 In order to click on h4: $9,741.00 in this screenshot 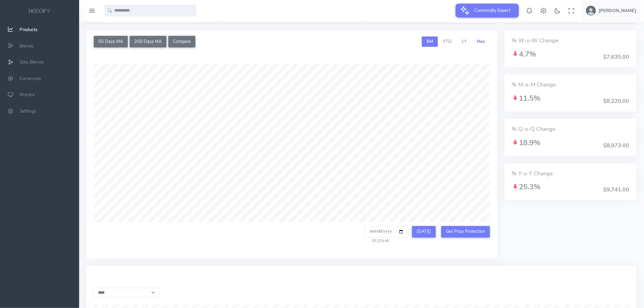, I will do `click(616, 190)`.